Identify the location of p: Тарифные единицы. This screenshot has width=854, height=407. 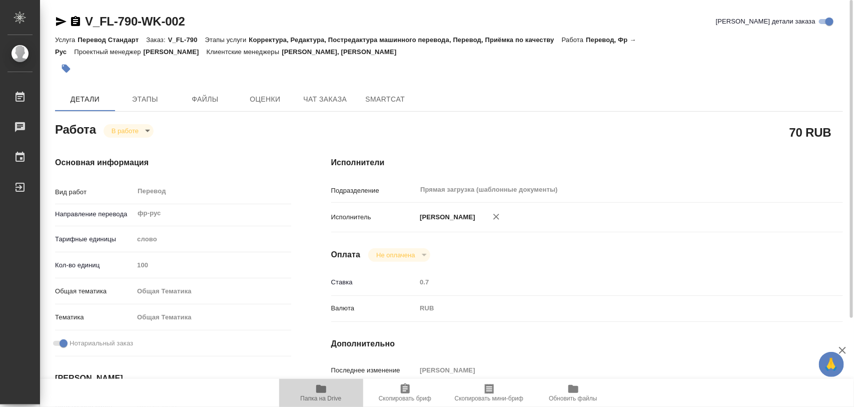
(94, 239).